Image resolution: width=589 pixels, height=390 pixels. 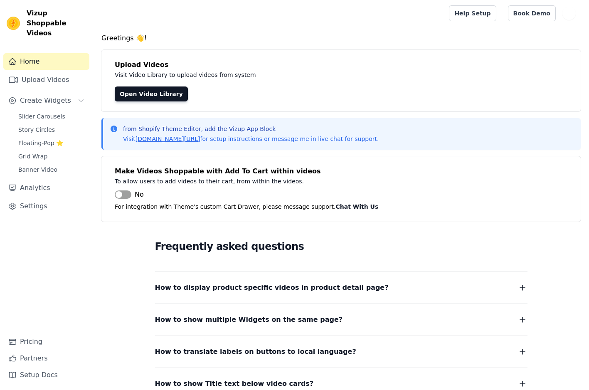 I want to click on p: For integration with Theme's custom Cart Drawer, please message support., so click(x=341, y=206).